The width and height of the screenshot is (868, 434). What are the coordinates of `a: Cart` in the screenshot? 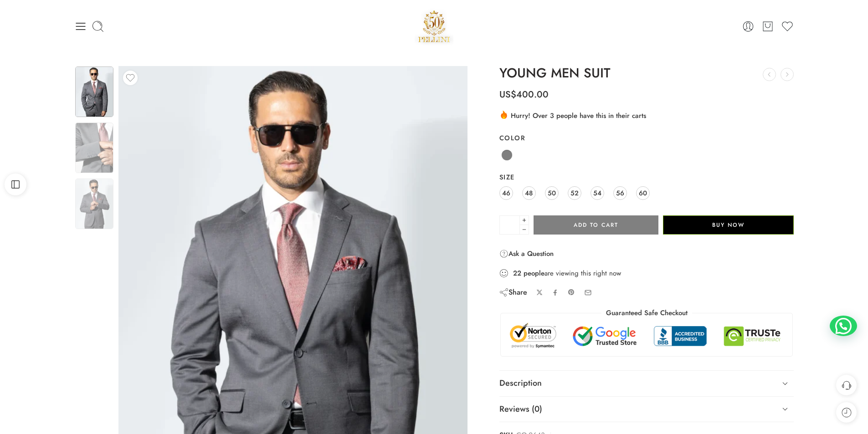 It's located at (768, 26).